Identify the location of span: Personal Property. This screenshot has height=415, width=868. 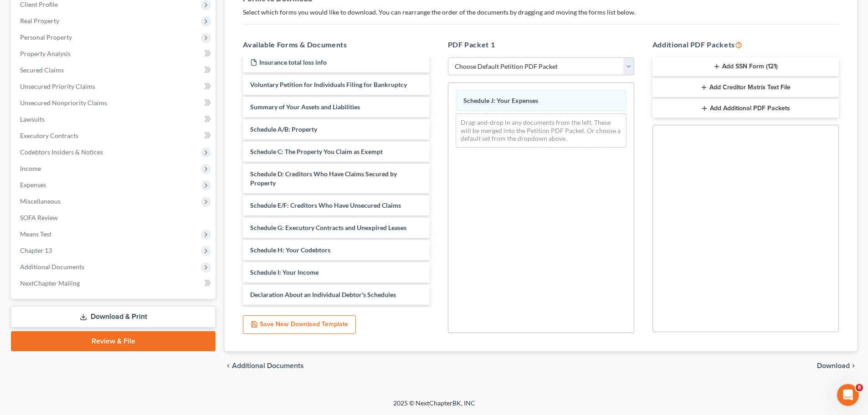
(46, 37).